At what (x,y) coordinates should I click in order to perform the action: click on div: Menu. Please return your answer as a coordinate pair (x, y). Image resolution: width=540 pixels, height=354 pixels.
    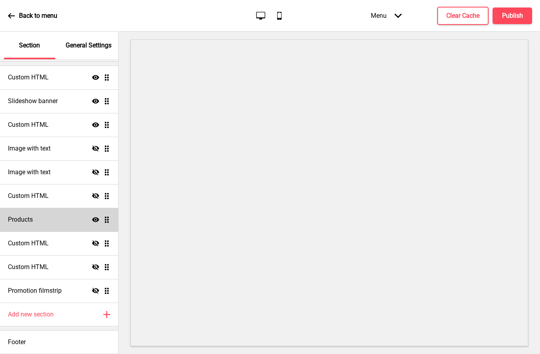
    Looking at the image, I should click on (386, 15).